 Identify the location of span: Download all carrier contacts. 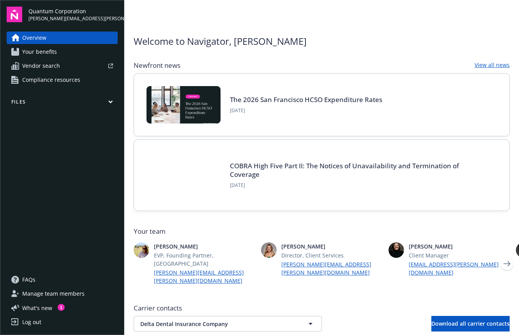
(470, 323).